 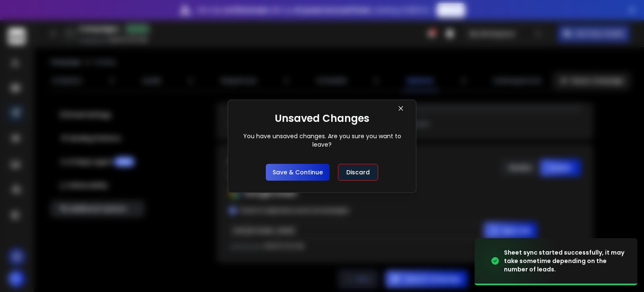 I want to click on div: You have unsaved changes. Are you sure you want to leave?, so click(x=322, y=140).